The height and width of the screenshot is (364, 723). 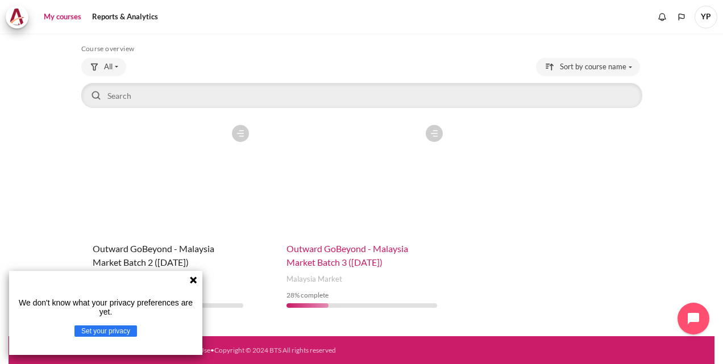 What do you see at coordinates (275, 350) in the screenshot?
I see `a: Copyright © 2024 BTS All rights reserved` at bounding box center [275, 350].